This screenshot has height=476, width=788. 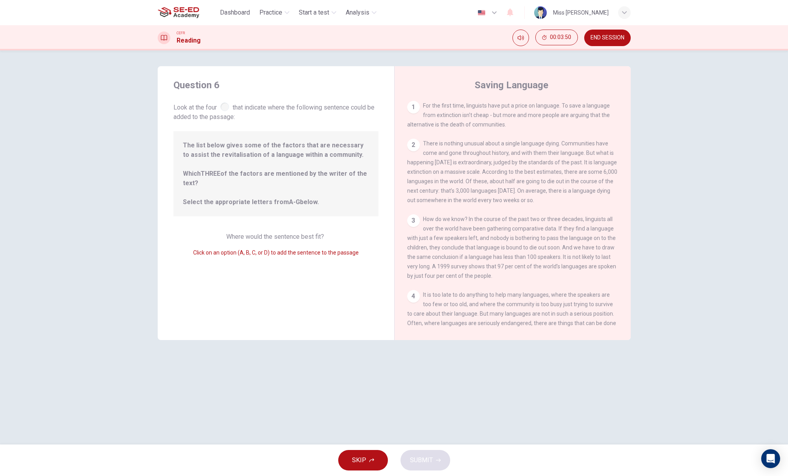 I want to click on span: Dashboard, so click(x=235, y=13).